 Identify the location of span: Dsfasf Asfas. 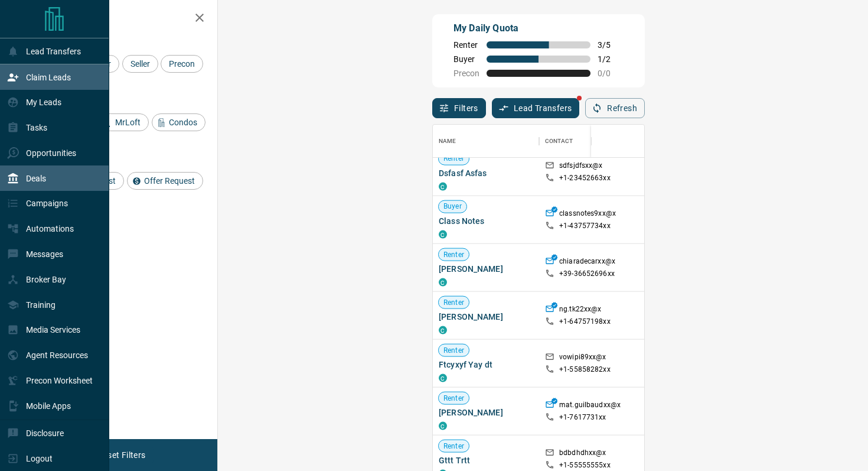
(486, 173).